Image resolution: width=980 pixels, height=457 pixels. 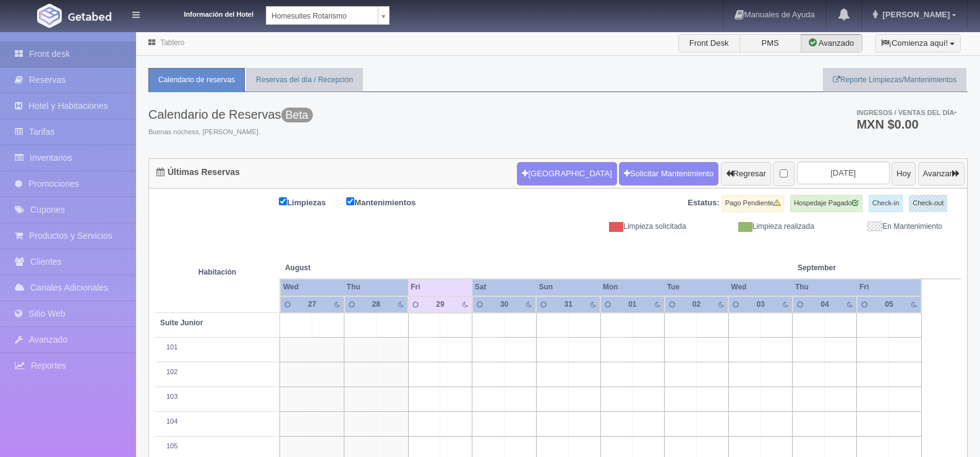 What do you see at coordinates (918, 43) in the screenshot?
I see `button: ¡Comienza aquí!` at bounding box center [918, 43].